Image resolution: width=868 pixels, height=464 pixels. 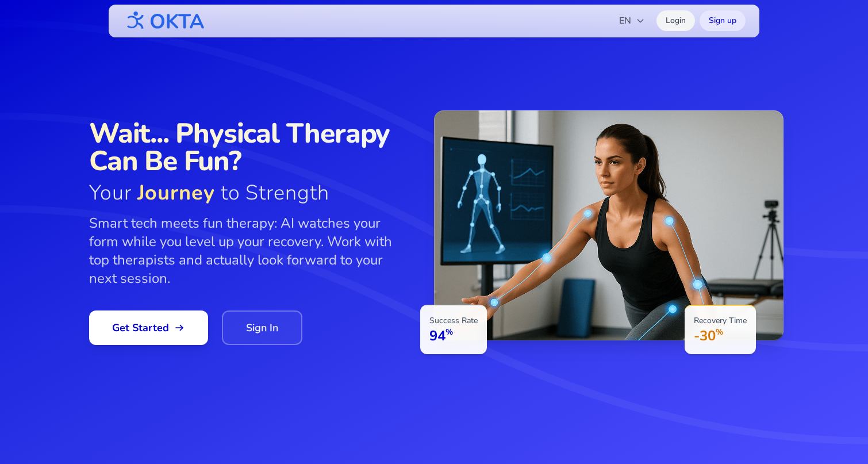 I want to click on p: 94, so click(x=454, y=336).